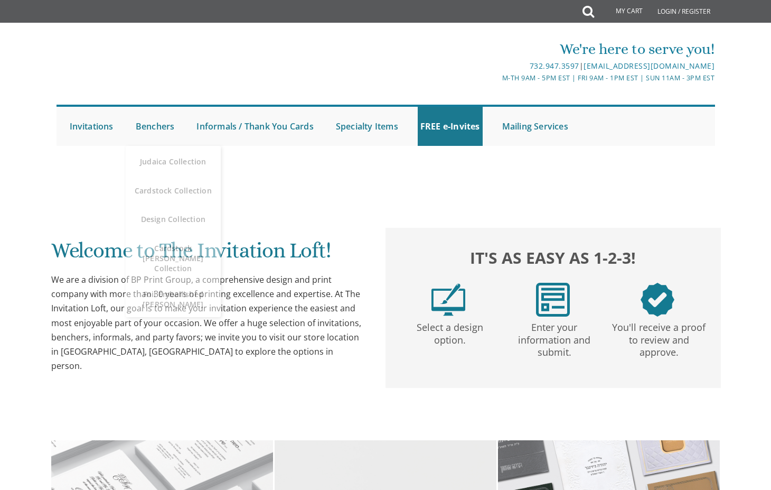 The height and width of the screenshot is (490, 771). What do you see at coordinates (450, 126) in the screenshot?
I see `a: FREE e-Invites` at bounding box center [450, 126].